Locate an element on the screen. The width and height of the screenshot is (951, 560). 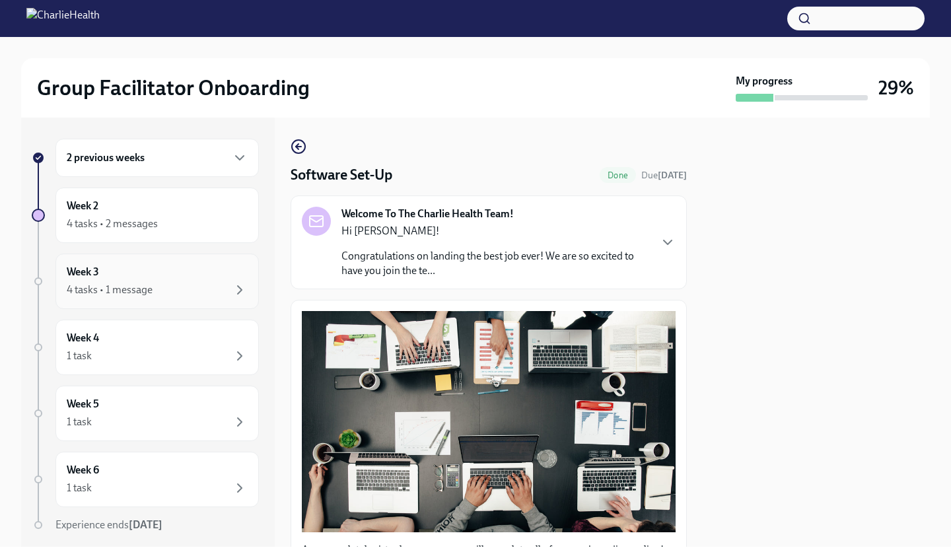
a: Week 61 task is located at coordinates (145, 479).